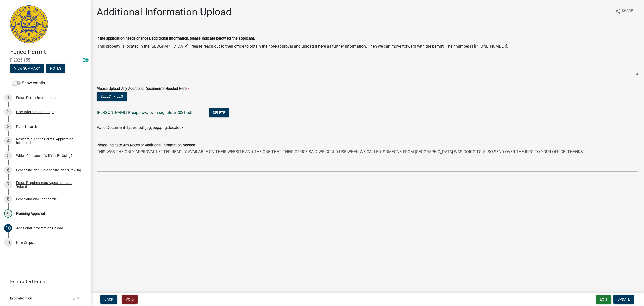 The height and width of the screenshot is (306, 644). Describe the element at coordinates (27, 69) in the screenshot. I see `button: View Summary` at that location.